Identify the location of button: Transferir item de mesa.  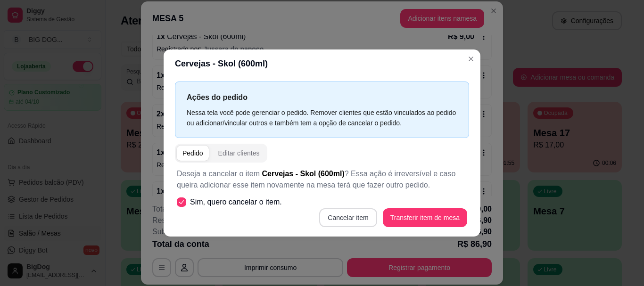
(425, 218).